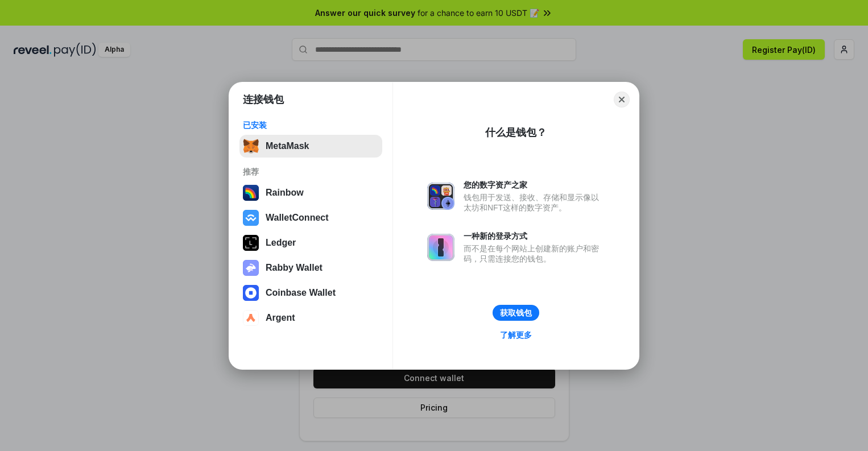 The width and height of the screenshot is (868, 451). Describe the element at coordinates (300, 293) in the screenshot. I see `div: Coinbase Wallet` at that location.